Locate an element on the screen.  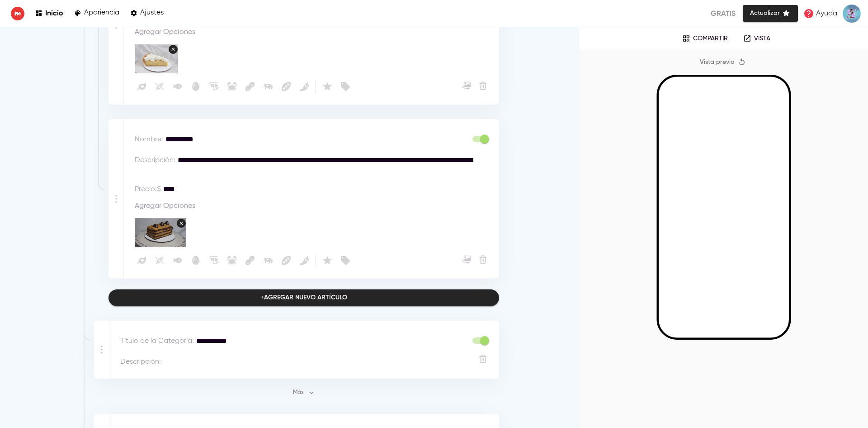
a: Ayuda is located at coordinates (820, 14).